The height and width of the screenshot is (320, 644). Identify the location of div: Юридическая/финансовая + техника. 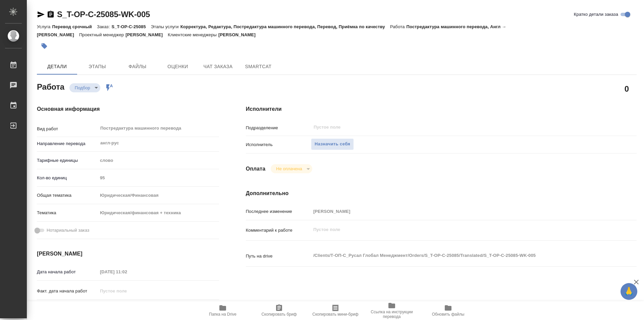
(158, 213).